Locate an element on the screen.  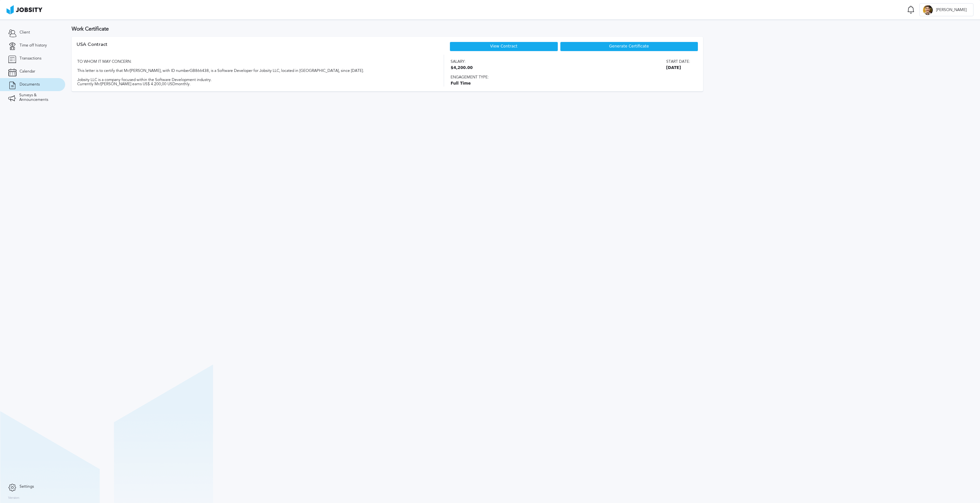
span: Client is located at coordinates (25, 32).